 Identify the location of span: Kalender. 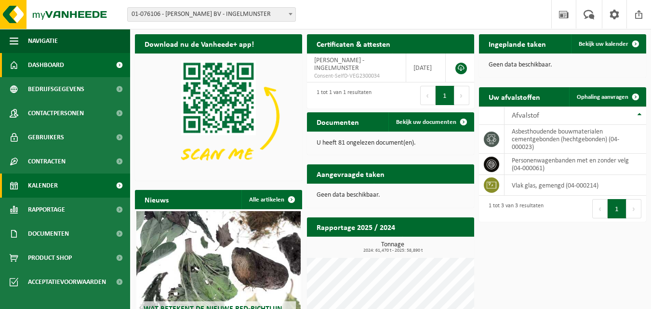
(43, 186).